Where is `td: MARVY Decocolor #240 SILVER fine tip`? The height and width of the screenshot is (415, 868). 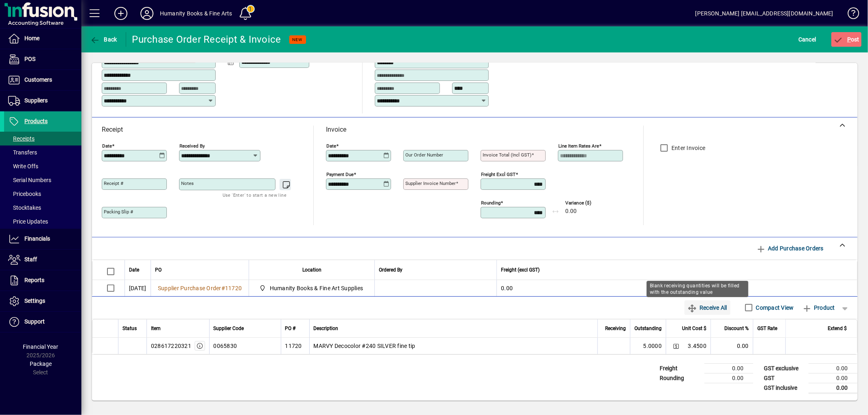
td: MARVY Decocolor #240 SILVER fine tip is located at coordinates (453, 346).